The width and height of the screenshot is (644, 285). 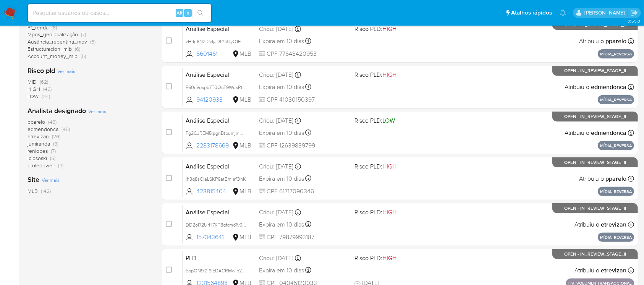 I want to click on p: adriano.brito@mercadolivre.com, so click(x=606, y=12).